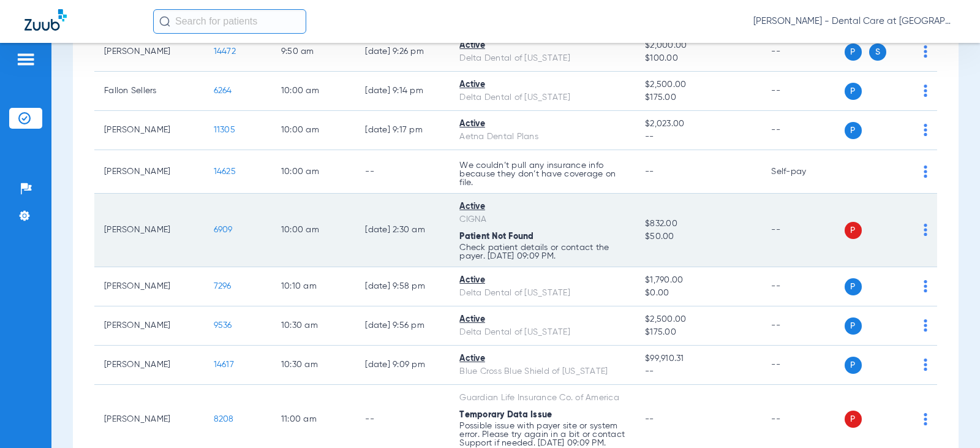 The width and height of the screenshot is (980, 448). What do you see at coordinates (542, 174) in the screenshot?
I see `p: We couldn’t pull any insurance info because they don’t have coverage on file.` at bounding box center [542, 174].